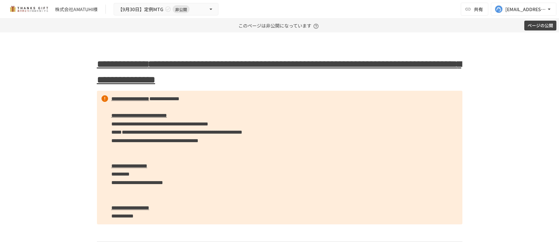  I want to click on span: 非公開, so click(181, 9).